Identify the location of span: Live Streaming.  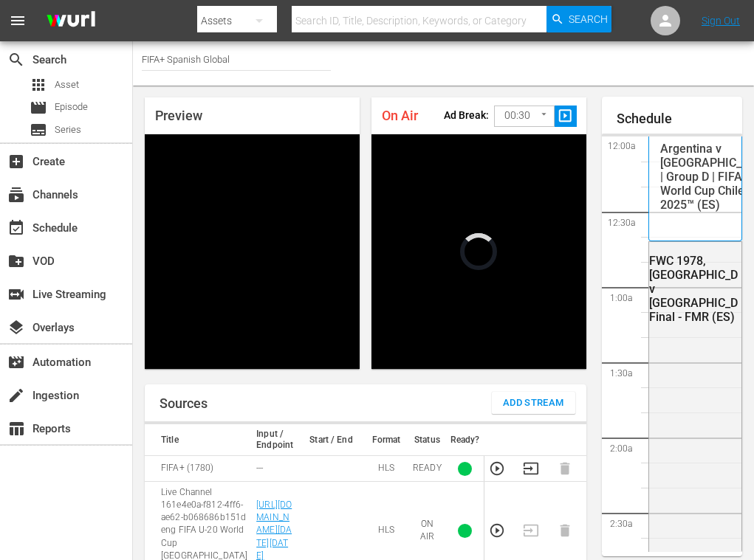
(16, 294).